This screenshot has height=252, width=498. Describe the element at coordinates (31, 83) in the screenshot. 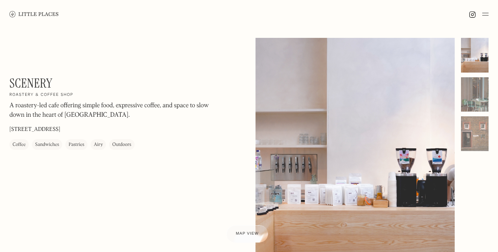

I see `h1: Scenery` at that location.